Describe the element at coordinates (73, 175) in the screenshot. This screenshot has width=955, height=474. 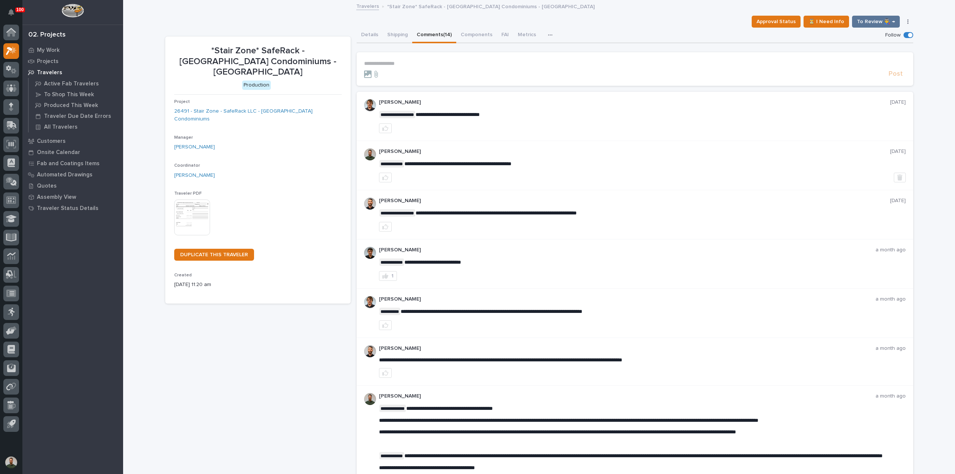
I see `a: Automated Drawings` at that location.